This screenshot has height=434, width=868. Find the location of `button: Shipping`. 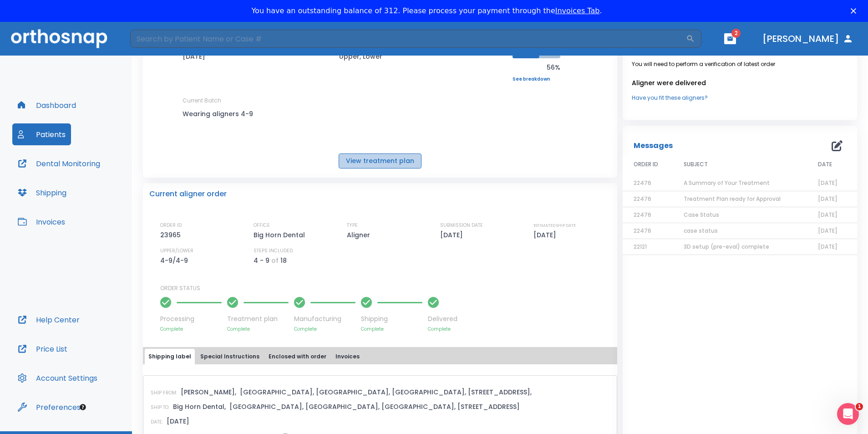

button: Shipping is located at coordinates (42, 193).